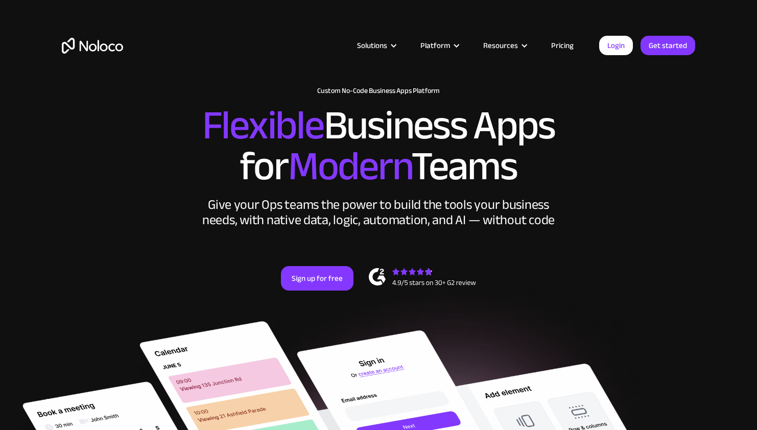 Image resolution: width=757 pixels, height=430 pixels. I want to click on a: home, so click(92, 45).